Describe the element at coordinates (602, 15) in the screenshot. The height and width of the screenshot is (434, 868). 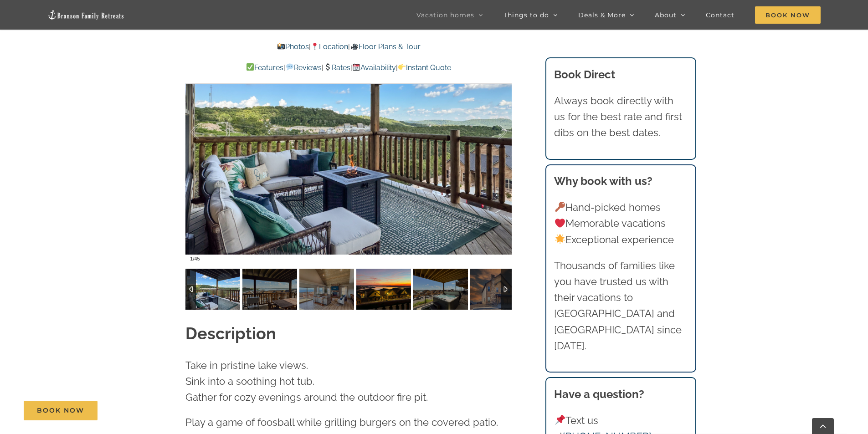
I see `span: Deals & More` at that location.